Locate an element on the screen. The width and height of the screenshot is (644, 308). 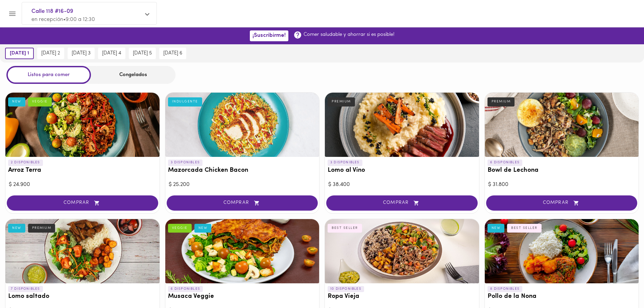
div: Arroz Terra is located at coordinates (82, 125).